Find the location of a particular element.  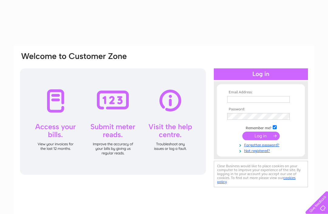

a: cookies policy is located at coordinates (256, 180).